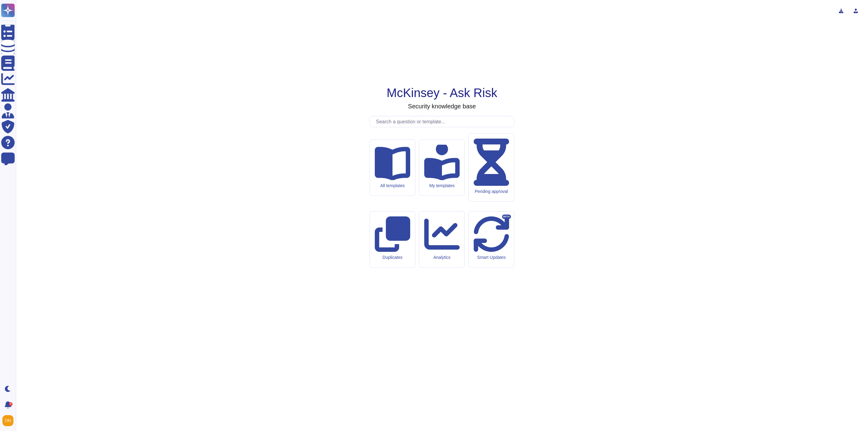 The height and width of the screenshot is (431, 868). What do you see at coordinates (442, 257) in the screenshot?
I see `div: Analytics` at bounding box center [442, 257].